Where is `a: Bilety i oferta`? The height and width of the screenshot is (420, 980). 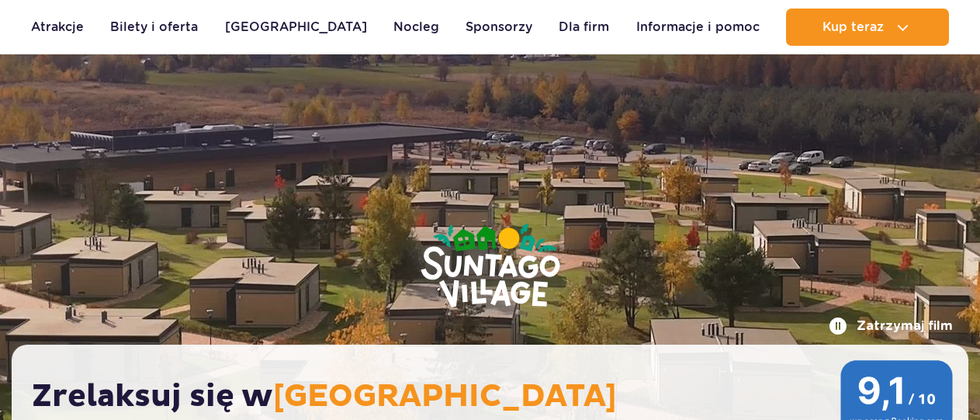
a: Bilety i oferta is located at coordinates (154, 27).